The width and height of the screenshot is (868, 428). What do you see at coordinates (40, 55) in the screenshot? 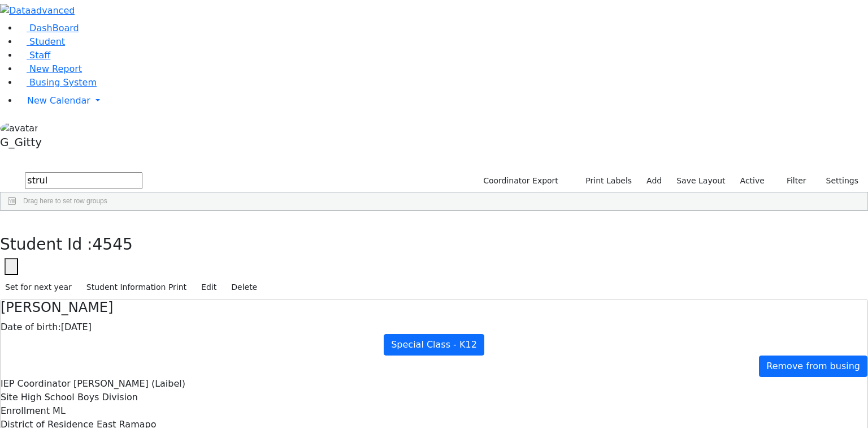
I see `span: Staff` at bounding box center [40, 55].